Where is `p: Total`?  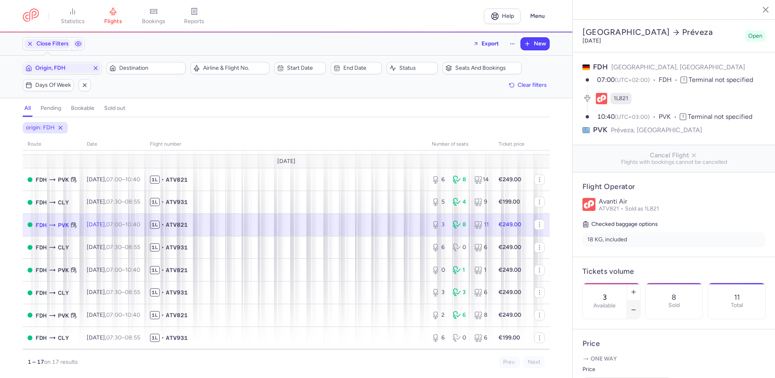
p: Total is located at coordinates (737, 305).